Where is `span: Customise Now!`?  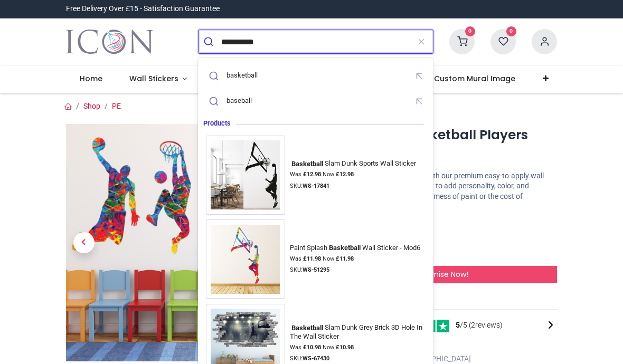 span: Customise Now! is located at coordinates (438, 275).